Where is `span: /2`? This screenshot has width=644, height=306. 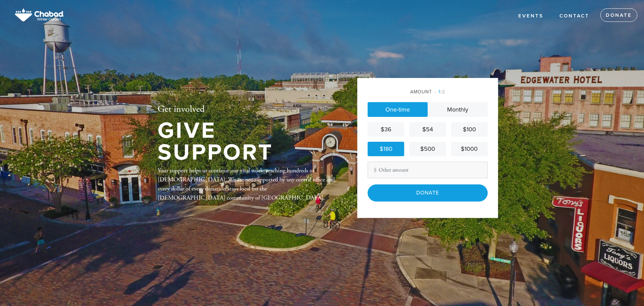 span: /2 is located at coordinates (440, 91).